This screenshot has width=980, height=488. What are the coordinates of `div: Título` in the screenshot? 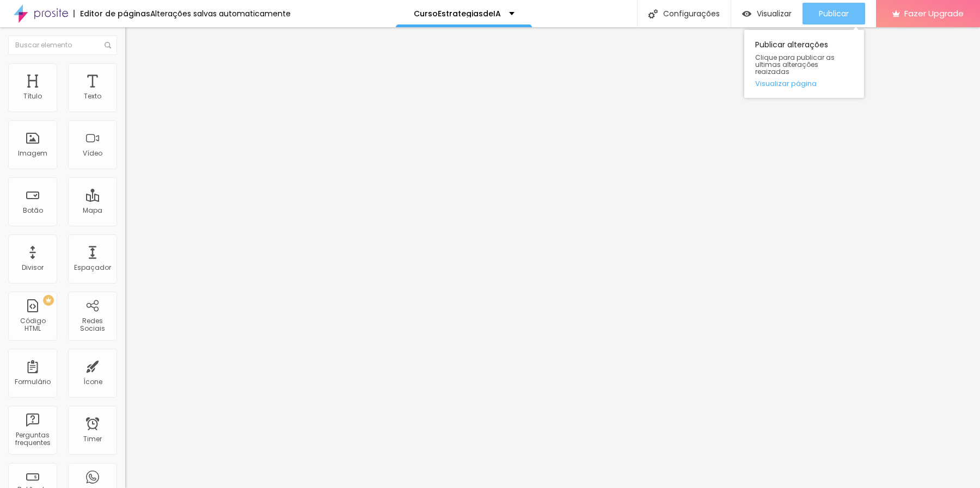 It's located at (33, 96).